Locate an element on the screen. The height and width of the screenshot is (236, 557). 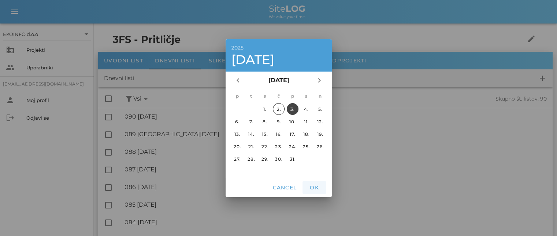
th: t is located at coordinates (251, 96).